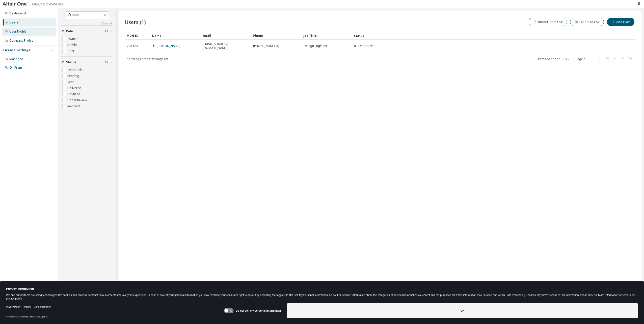 The width and height of the screenshot is (644, 324). What do you see at coordinates (69, 32) in the screenshot?
I see `span: Role` at bounding box center [69, 32].